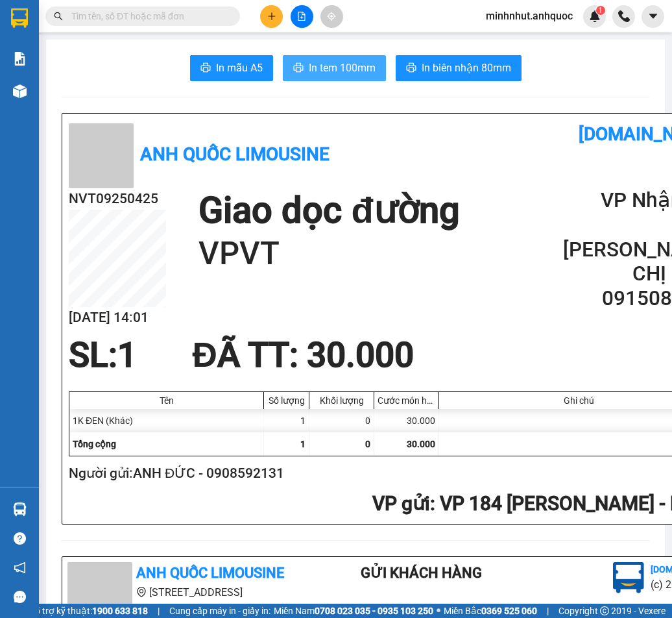 Image resolution: width=672 pixels, height=618 pixels. Describe the element at coordinates (58, 16) in the screenshot. I see `span: search` at that location.